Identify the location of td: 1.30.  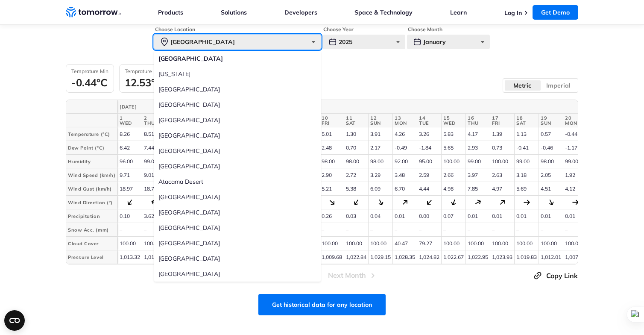
(355, 134).